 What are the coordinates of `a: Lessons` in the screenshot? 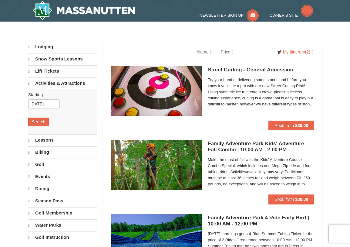 It's located at (63, 140).